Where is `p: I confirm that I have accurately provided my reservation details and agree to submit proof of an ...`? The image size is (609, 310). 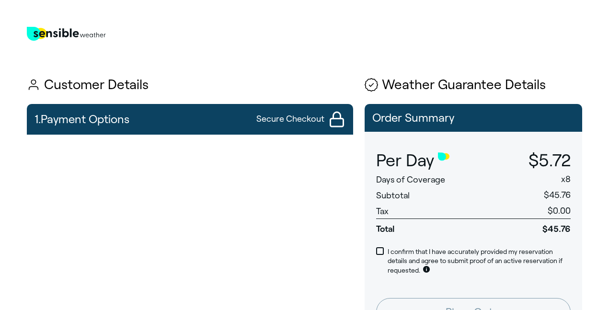 p: I confirm that I have accurately provided my reservation details and agree to submit proof of an ... is located at coordinates (479, 261).